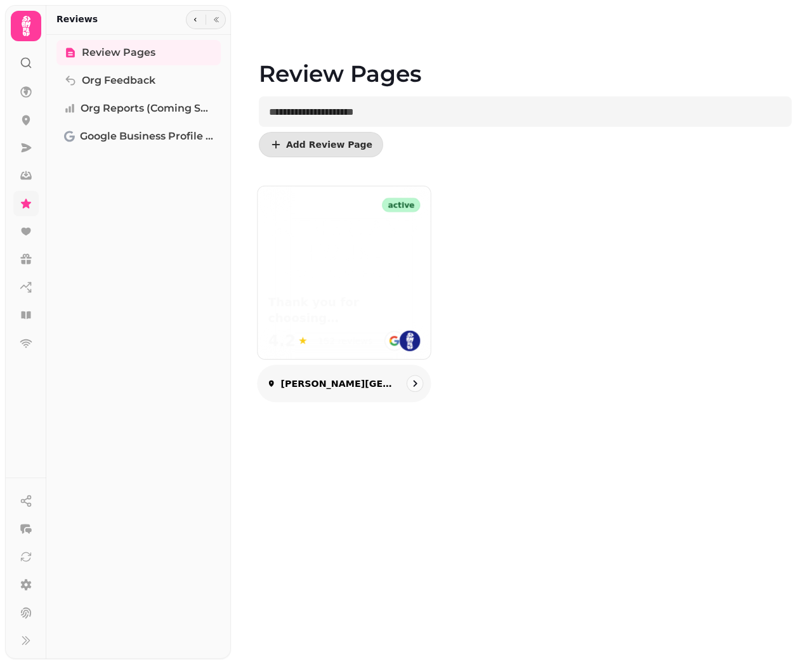 This screenshot has width=812, height=664. Describe the element at coordinates (77, 19) in the screenshot. I see `h2: Reviews` at that location.